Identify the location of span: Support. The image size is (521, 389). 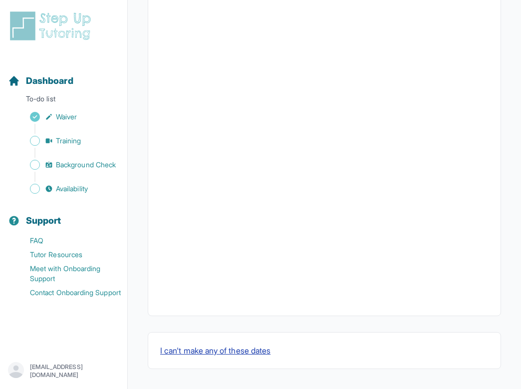
(43, 221).